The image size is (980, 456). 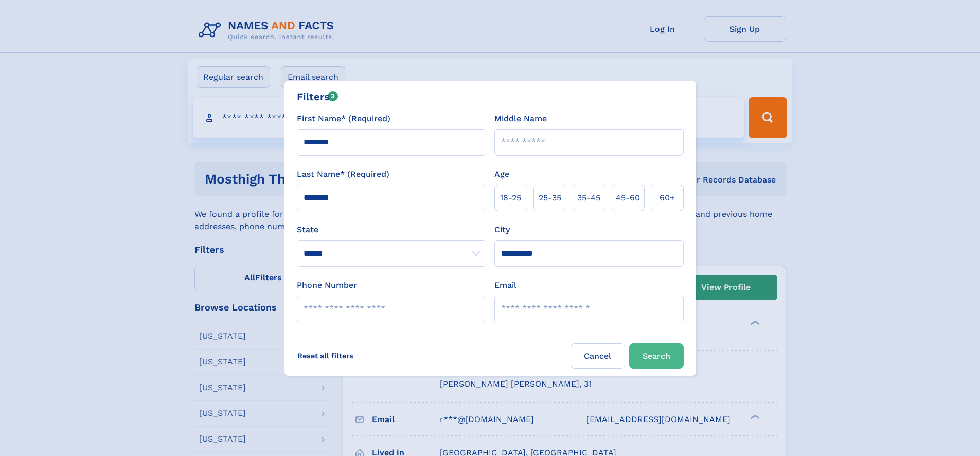 I want to click on span: 25‑35, so click(x=549, y=198).